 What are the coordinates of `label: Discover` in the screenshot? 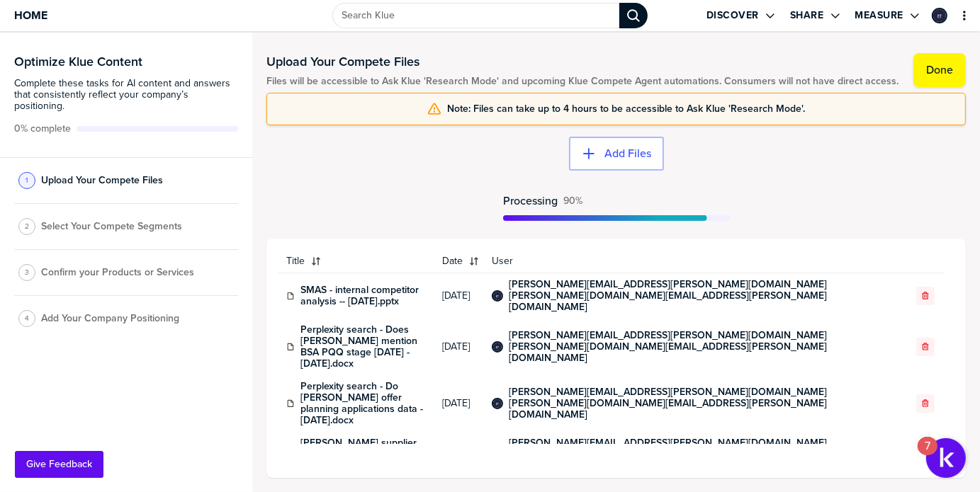 It's located at (733, 15).